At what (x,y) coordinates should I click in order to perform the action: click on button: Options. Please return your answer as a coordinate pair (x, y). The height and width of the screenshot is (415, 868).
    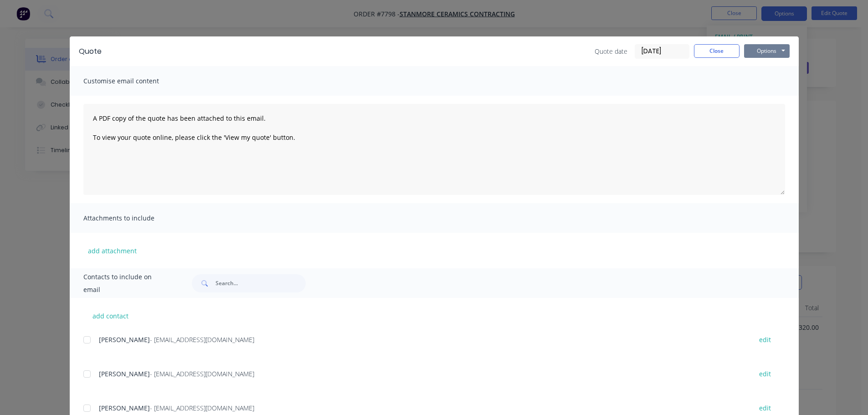
    Looking at the image, I should click on (767, 51).